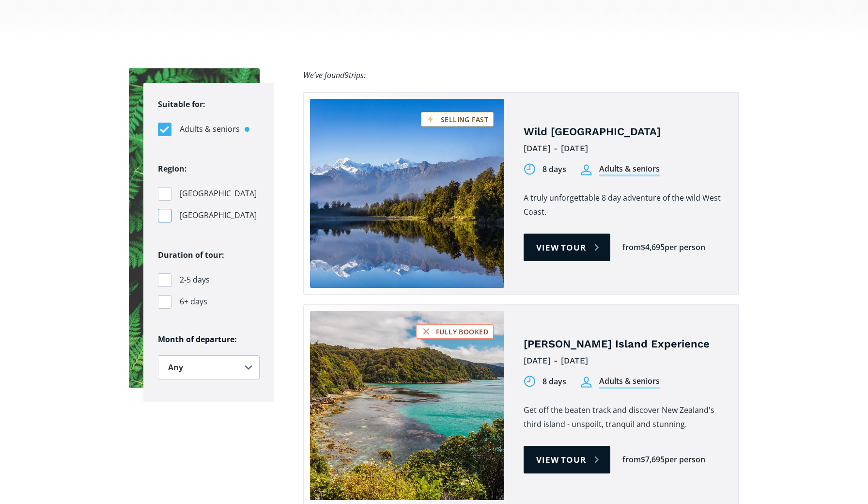 Image resolution: width=868 pixels, height=504 pixels. I want to click on h6: Month of departure:, so click(209, 339).